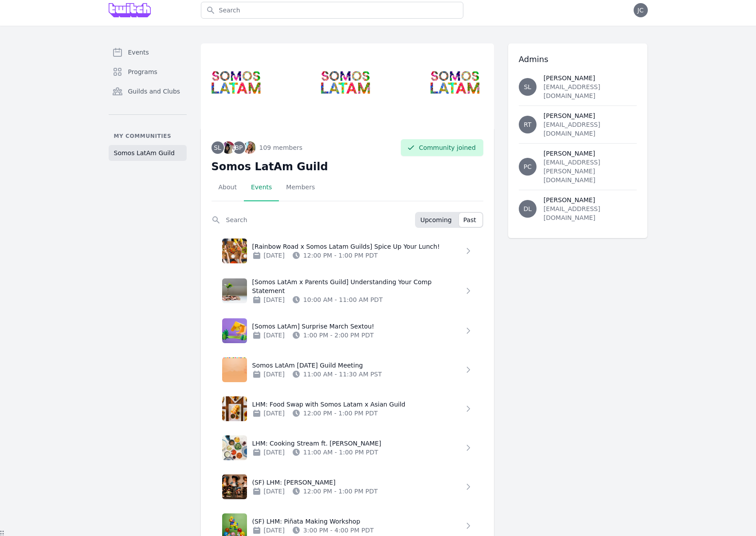 The height and width of the screenshot is (536, 756). Describe the element at coordinates (238, 148) in the screenshot. I see `span: BP` at that location.